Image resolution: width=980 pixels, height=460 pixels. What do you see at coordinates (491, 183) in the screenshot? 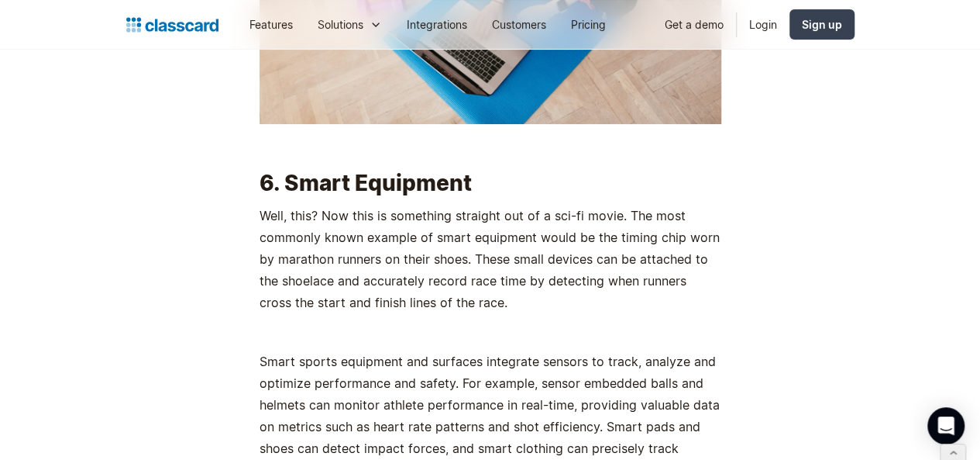
I see `h2: 6. Smart Equipment` at bounding box center [491, 183].